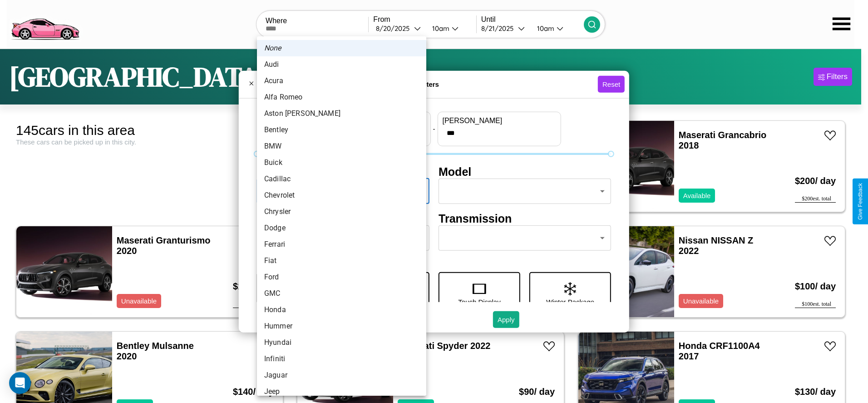 Image resolution: width=868 pixels, height=403 pixels. I want to click on li: Hummer, so click(341, 326).